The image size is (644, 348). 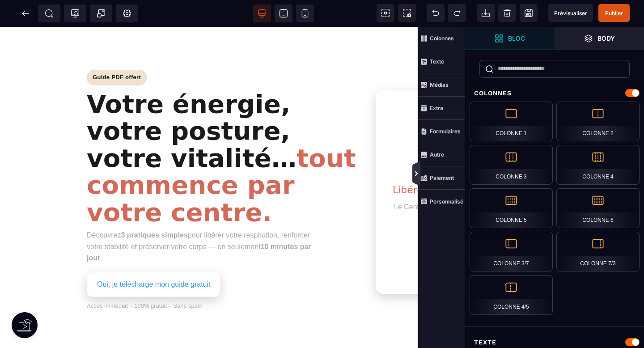 What do you see at coordinates (598, 251) in the screenshot?
I see `div: Colonne 7/3` at bounding box center [598, 251].